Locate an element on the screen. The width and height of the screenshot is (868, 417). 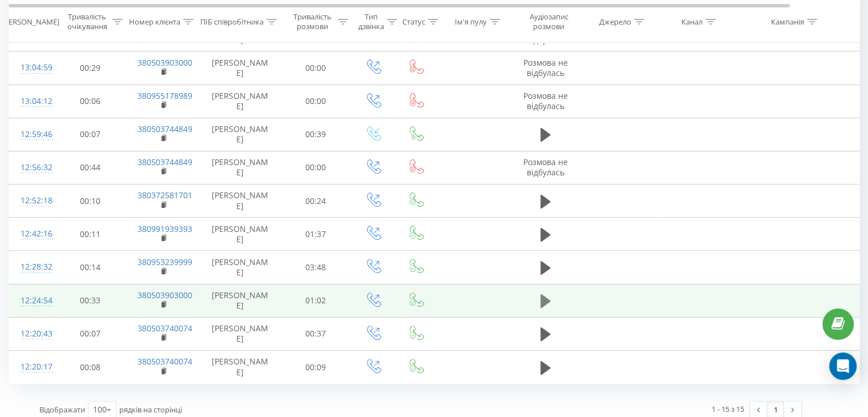
div: Статус is located at coordinates (414, 21).